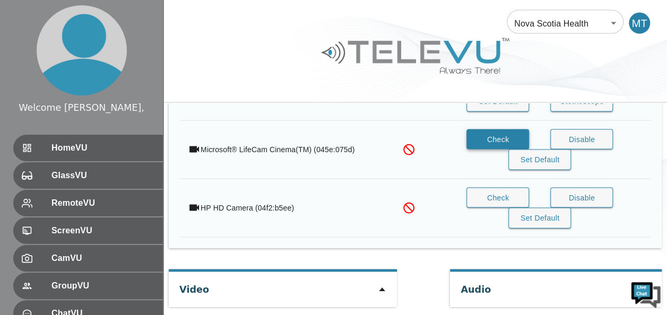  I want to click on span: GlassVU, so click(103, 176).